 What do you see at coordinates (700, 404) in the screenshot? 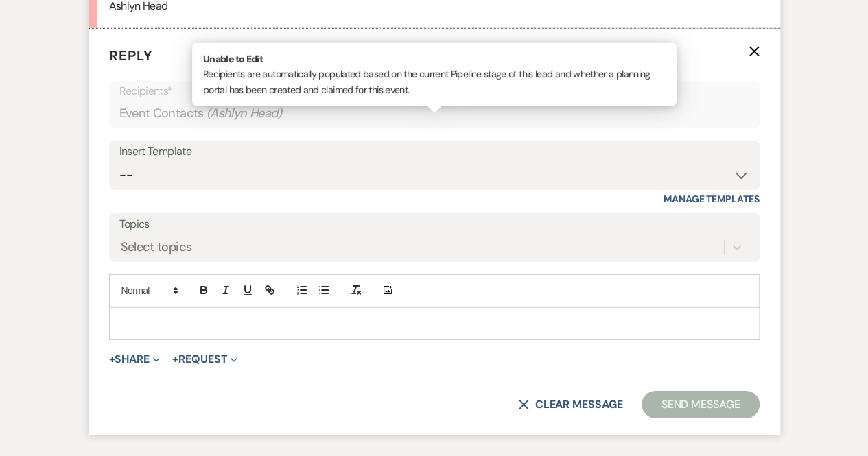
I see `button: Send Message` at bounding box center [700, 404].